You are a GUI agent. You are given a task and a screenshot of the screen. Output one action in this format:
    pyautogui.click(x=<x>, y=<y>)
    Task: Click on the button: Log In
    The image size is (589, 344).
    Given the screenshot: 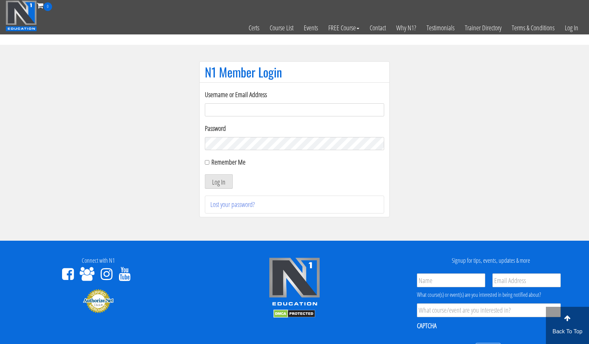 What is the action you would take?
    pyautogui.click(x=219, y=182)
    